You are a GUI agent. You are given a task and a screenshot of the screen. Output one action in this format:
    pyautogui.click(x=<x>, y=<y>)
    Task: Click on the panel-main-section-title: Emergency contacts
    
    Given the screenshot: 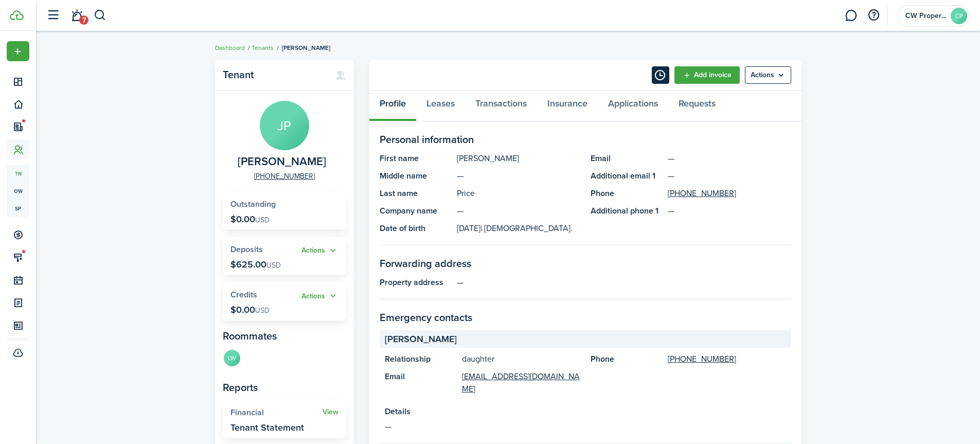 What is the action you would take?
    pyautogui.click(x=585, y=317)
    